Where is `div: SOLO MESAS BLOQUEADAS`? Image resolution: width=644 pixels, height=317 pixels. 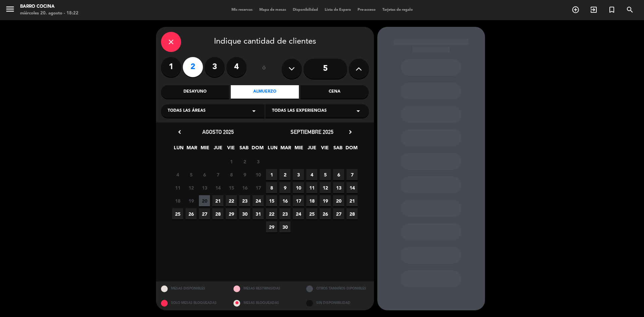
div: SOLO MESAS BLOQUEADAS is located at coordinates (192, 304).